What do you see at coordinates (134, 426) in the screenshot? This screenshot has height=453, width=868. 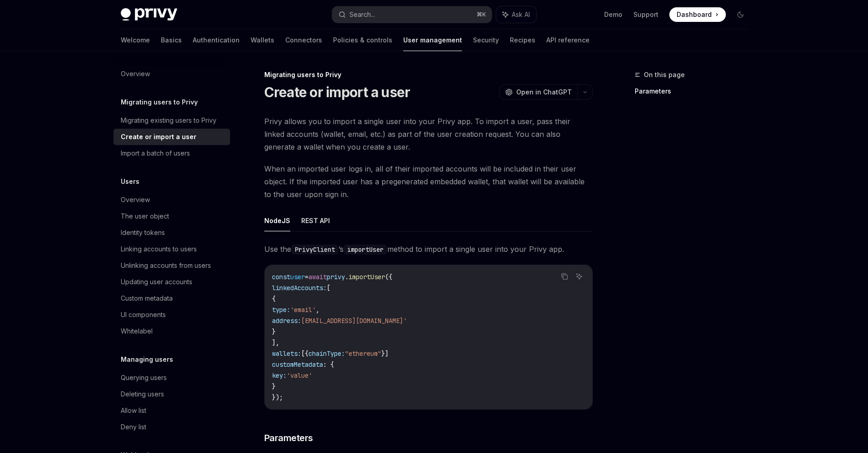 I see `div: Deny list` at bounding box center [134, 426].